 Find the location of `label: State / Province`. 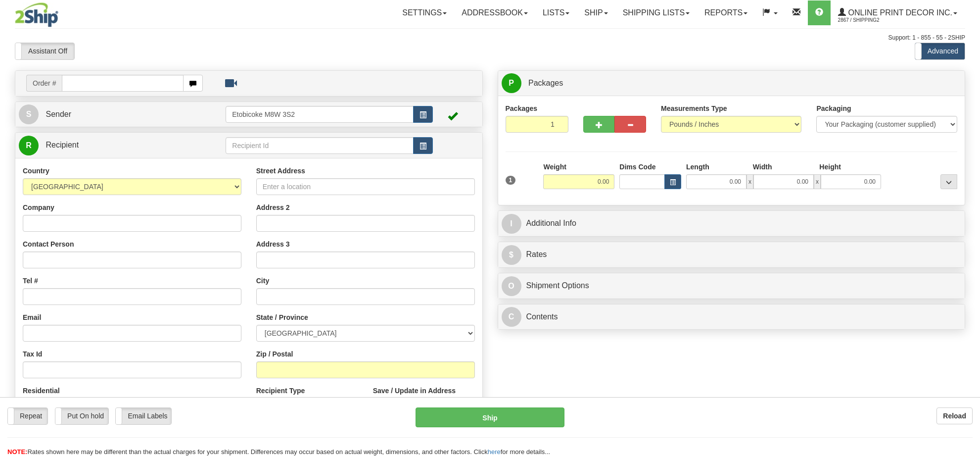

label: State / Province is located at coordinates (282, 317).